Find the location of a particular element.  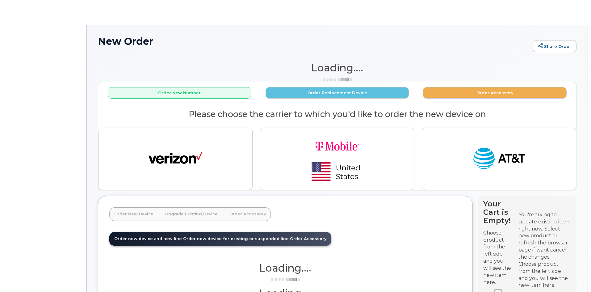

span: Order new device and new line is located at coordinates (148, 238).